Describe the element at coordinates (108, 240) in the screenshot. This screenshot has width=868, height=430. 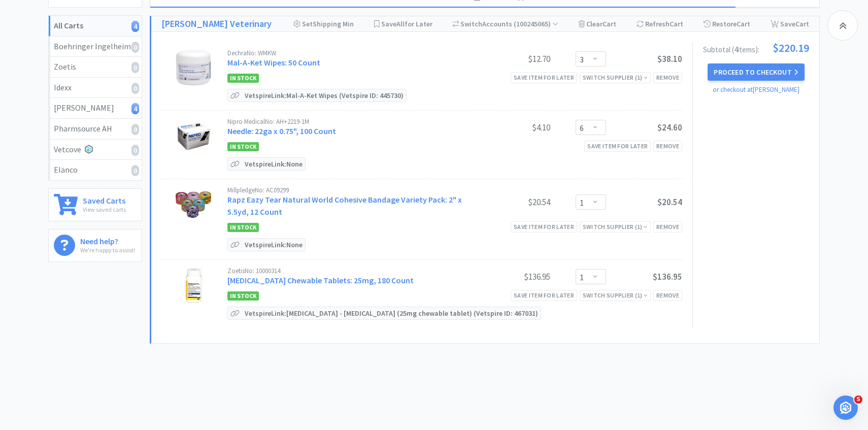
I see `h6: Need help?` at that location.